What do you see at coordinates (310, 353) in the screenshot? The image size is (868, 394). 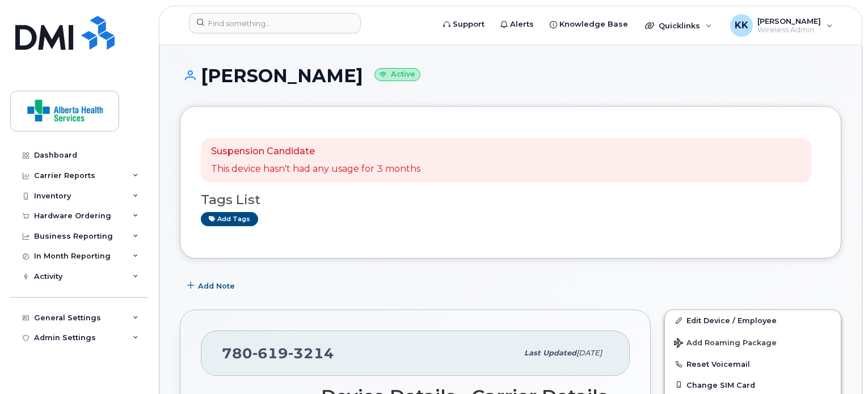 I see `span: 3214` at bounding box center [310, 353].